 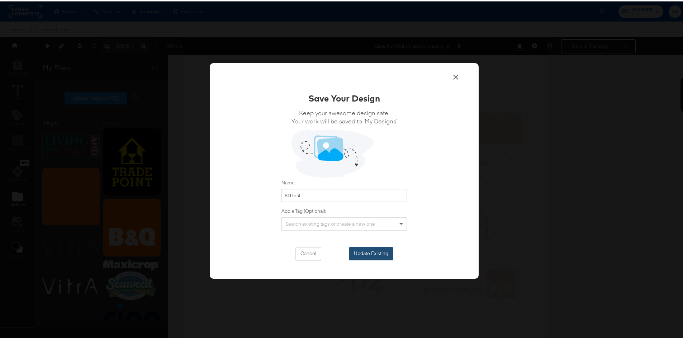 I want to click on div: Save Your Design, so click(x=344, y=97).